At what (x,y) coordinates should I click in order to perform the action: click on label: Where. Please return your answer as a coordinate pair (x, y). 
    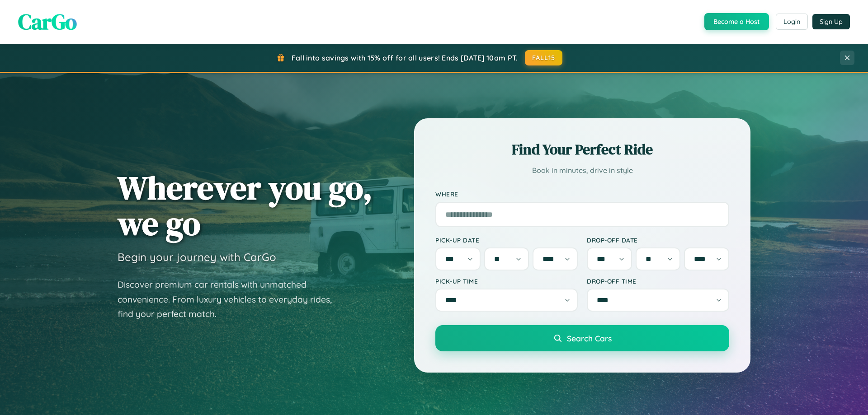
    Looking at the image, I should click on (582, 195).